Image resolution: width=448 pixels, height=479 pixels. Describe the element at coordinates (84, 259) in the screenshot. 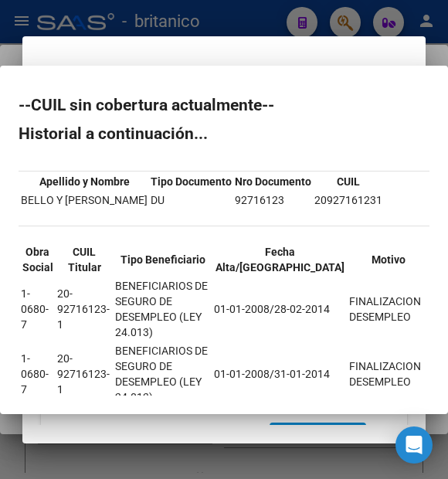

I see `th: CUIL Titular` at that location.